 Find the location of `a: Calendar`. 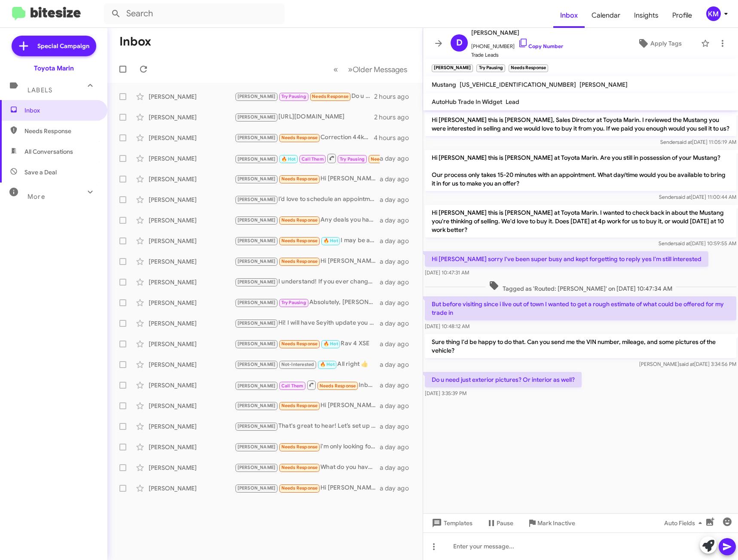

a: Calendar is located at coordinates (606, 16).